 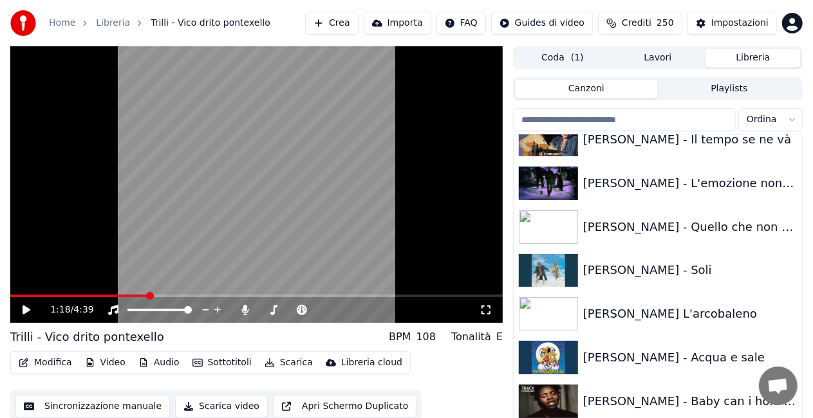 What do you see at coordinates (160, 23) in the screenshot?
I see `nav: breadcrumb` at bounding box center [160, 23].